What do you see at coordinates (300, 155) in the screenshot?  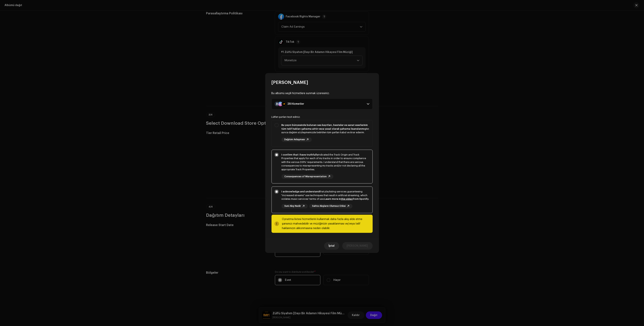 I see `strong: I confirm that I have truthfully` at bounding box center [300, 155].